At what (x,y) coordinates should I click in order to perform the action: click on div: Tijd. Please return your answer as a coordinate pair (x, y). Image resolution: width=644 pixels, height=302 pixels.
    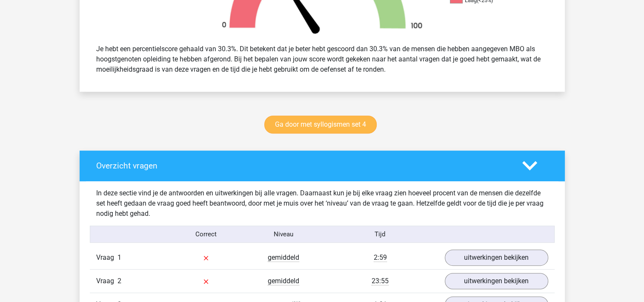
    Looking at the image, I should click on (380, 234).